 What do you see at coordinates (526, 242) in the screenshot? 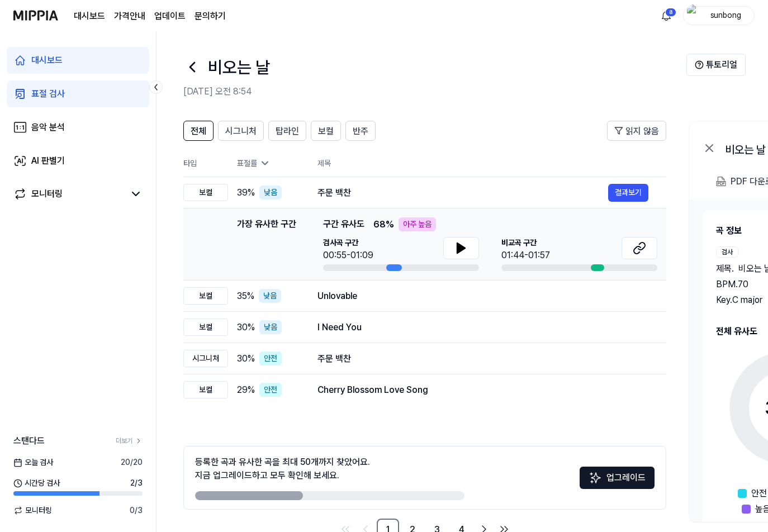
I see `span: 비교곡 구간` at bounding box center [526, 242].